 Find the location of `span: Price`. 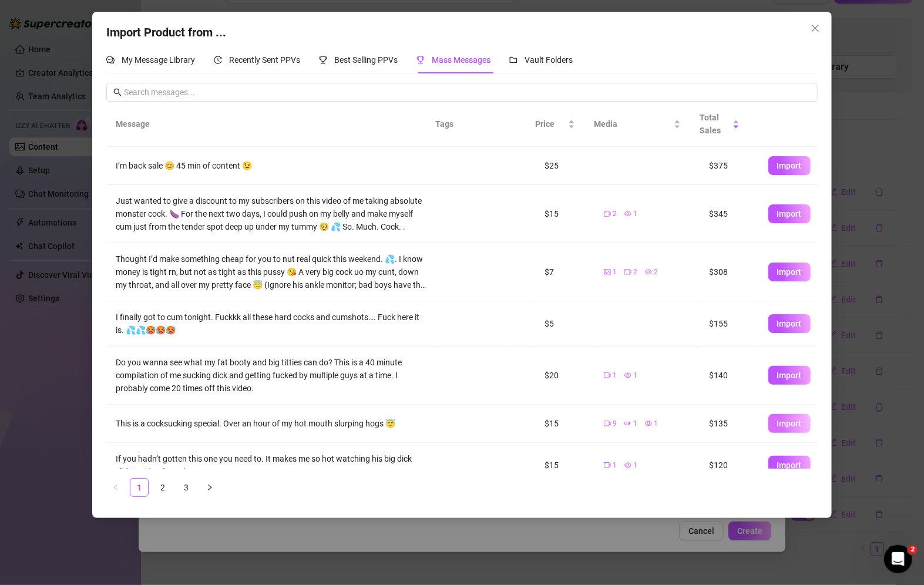

span: Price is located at coordinates (550, 124).